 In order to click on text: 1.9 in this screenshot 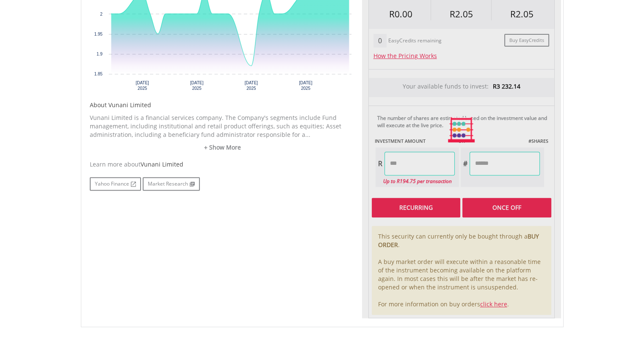, I will do `click(99, 54)`.